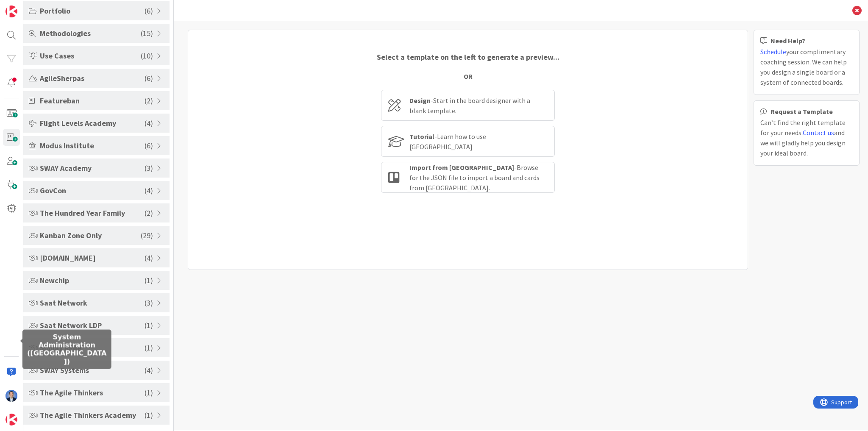  Describe the element at coordinates (92, 415) in the screenshot. I see `span: The Agile Thinkers Academy` at that location.